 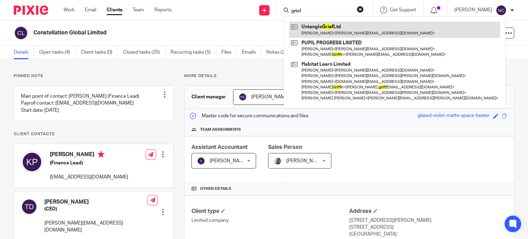 What do you see at coordinates (349, 76) in the screenshot?
I see `p: More details` at bounding box center [349, 76].